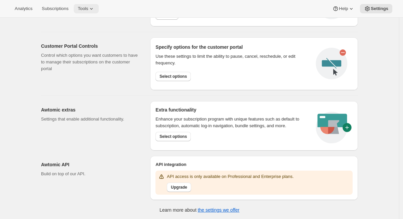  I want to click on h2: Customer Portal Controls, so click(90, 46).